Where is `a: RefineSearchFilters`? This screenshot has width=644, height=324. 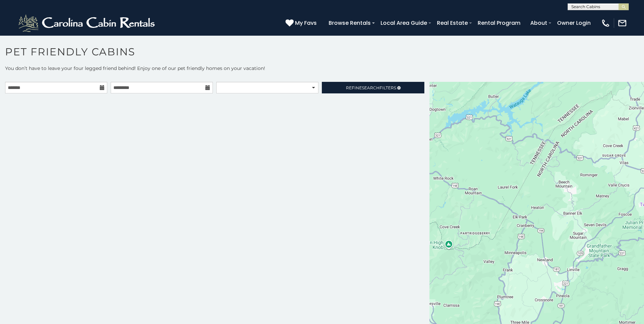
a: RefineSearchFilters is located at coordinates (373, 88).